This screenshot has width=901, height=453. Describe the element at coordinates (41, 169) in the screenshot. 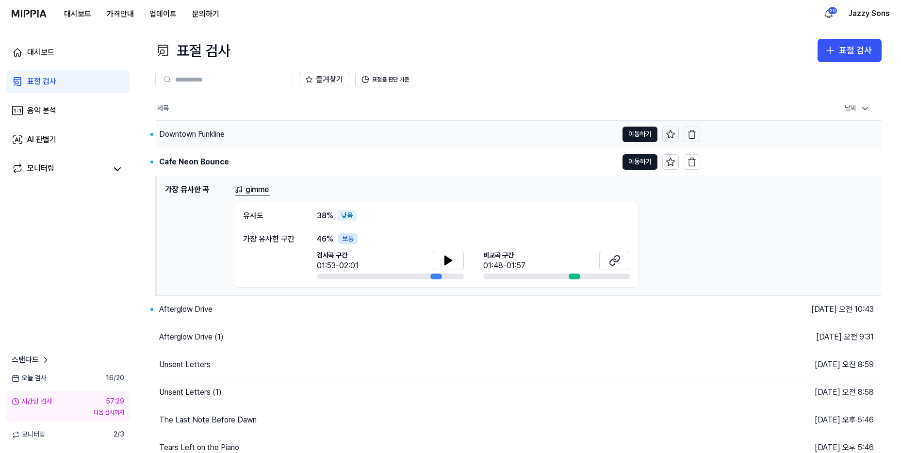

I see `div: 모니터링` at that location.